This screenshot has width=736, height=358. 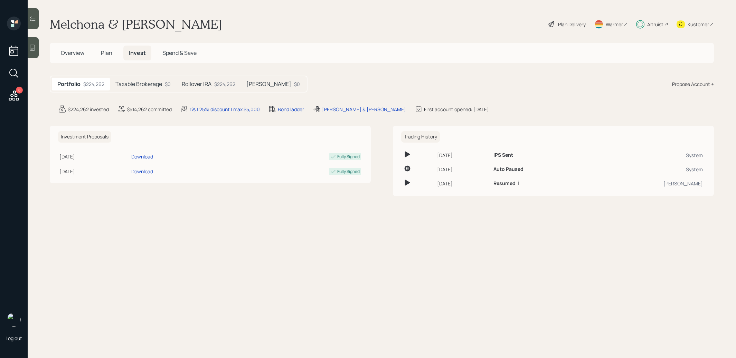 I want to click on div: Altruist, so click(x=655, y=24).